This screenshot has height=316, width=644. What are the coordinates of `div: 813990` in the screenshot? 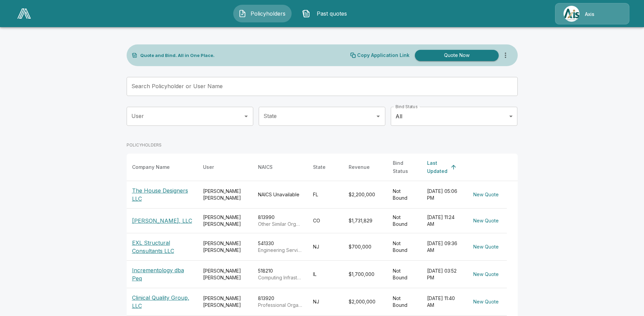 It's located at (280, 221).